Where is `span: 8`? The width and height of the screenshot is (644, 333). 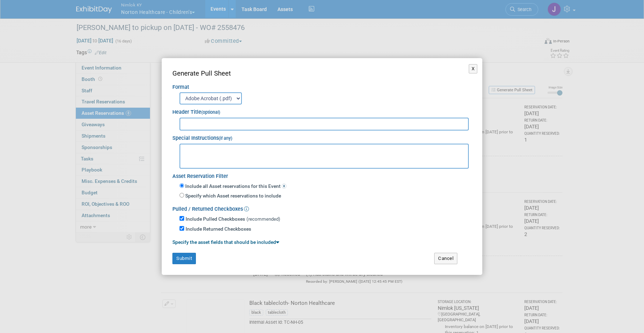
span: 8 is located at coordinates (284, 186).